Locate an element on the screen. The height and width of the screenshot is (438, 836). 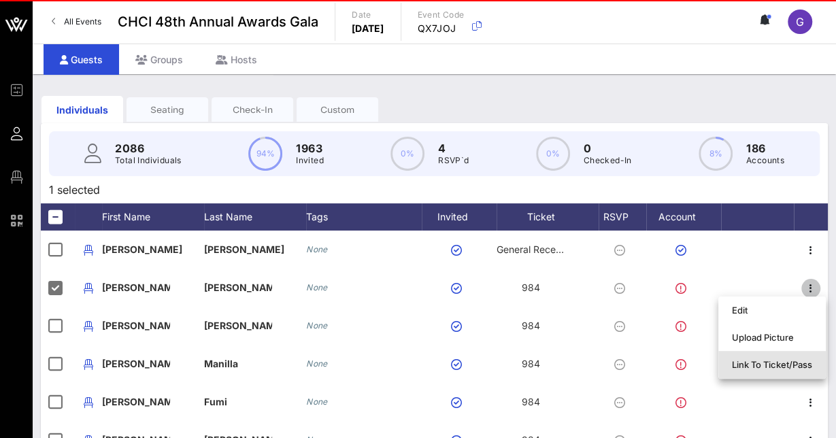
div: Hosts is located at coordinates (236, 59).